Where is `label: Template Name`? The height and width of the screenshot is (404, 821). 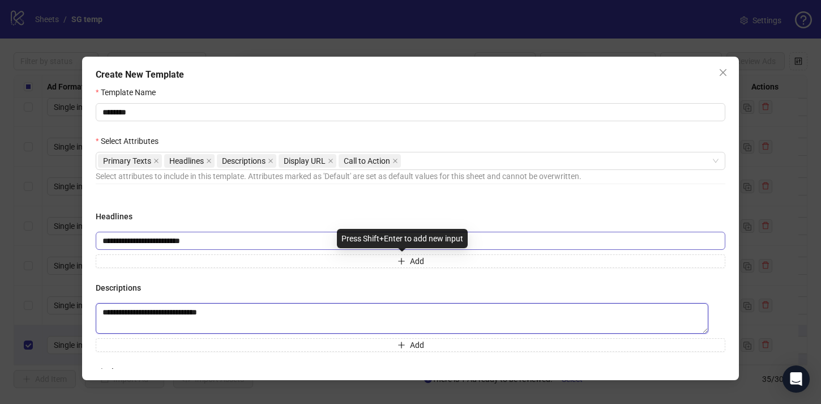
label: Template Name is located at coordinates (129, 92).